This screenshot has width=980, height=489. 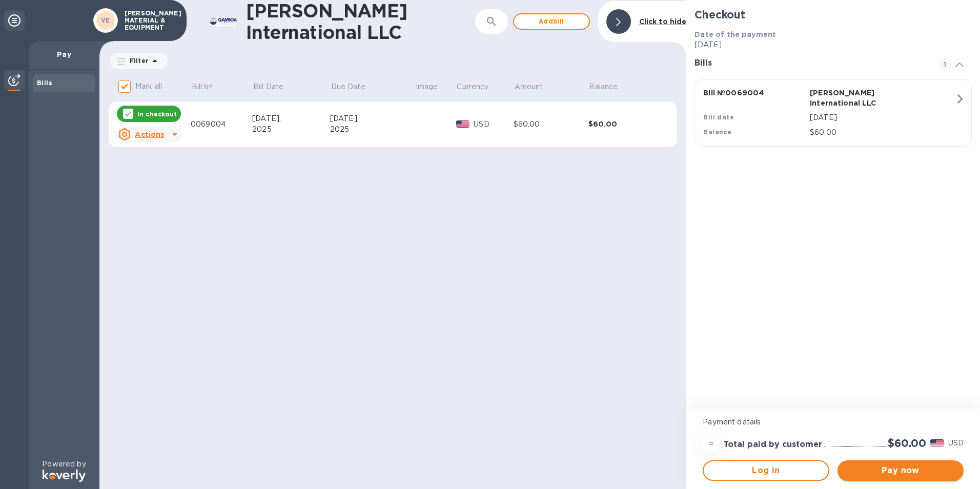 I want to click on p: Mark all, so click(x=148, y=87).